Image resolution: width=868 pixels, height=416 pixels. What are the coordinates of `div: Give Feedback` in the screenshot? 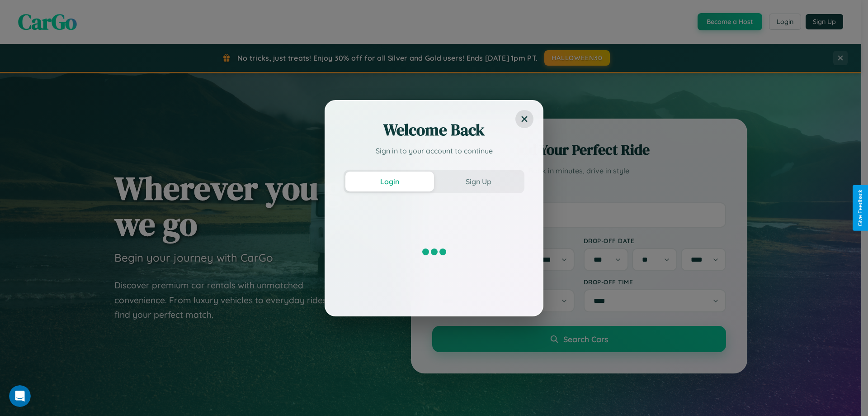 It's located at (860, 208).